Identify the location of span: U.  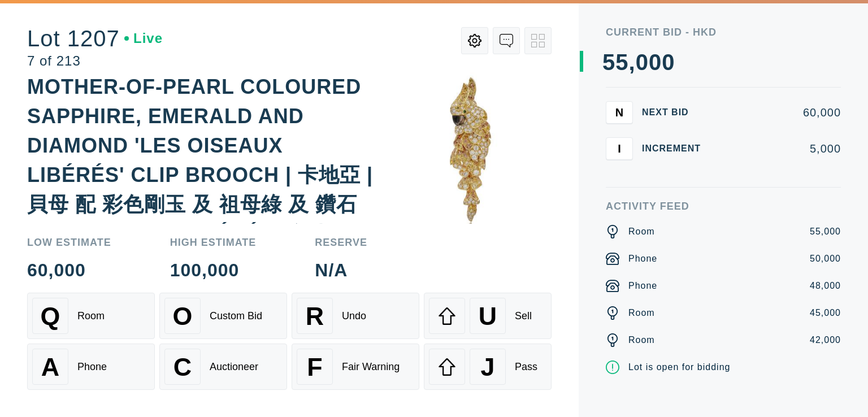
(488, 316).